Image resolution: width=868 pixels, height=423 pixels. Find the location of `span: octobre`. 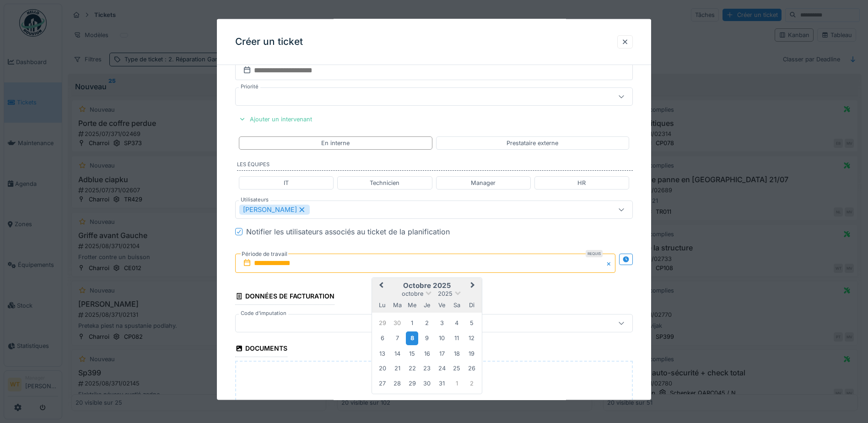

span: octobre is located at coordinates (412, 293).